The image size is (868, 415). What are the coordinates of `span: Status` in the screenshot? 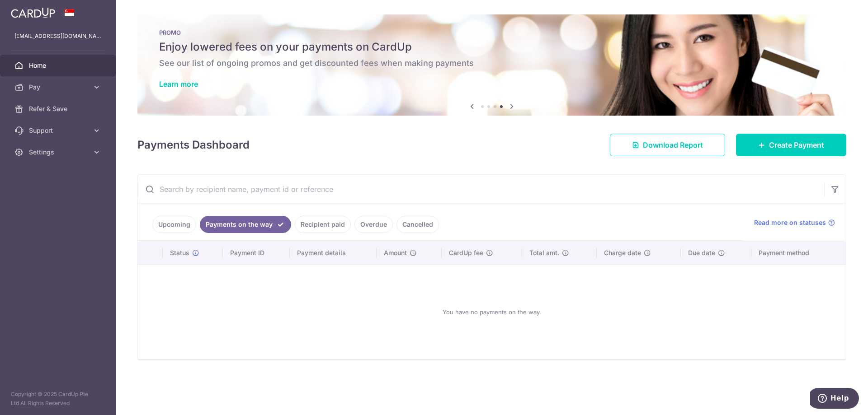 It's located at (179, 253).